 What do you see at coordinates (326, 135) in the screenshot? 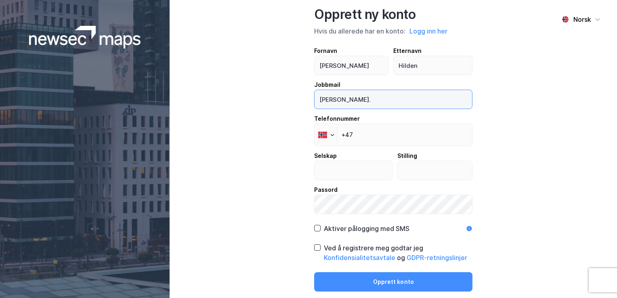
I see `div: Norway: + 47` at bounding box center [326, 135].